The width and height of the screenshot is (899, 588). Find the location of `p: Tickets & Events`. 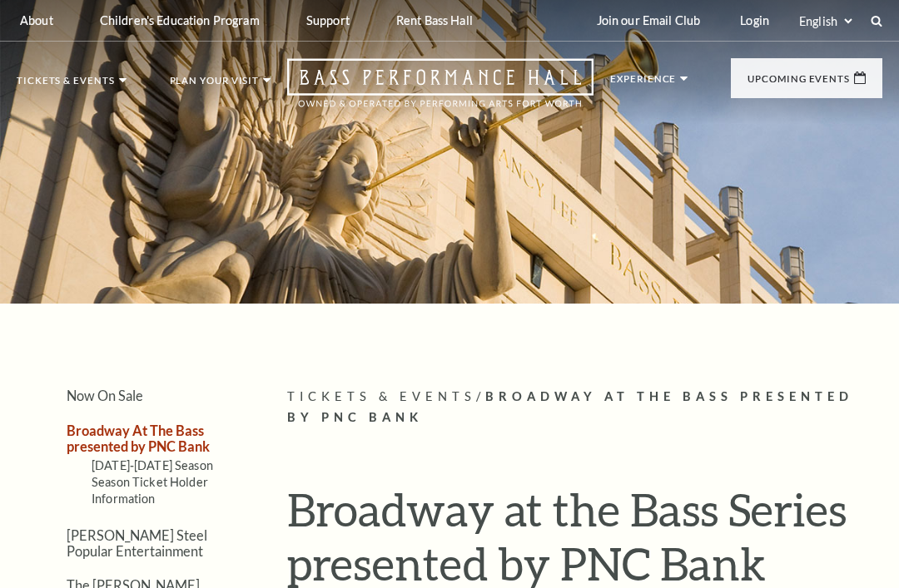

p: Tickets & Events is located at coordinates (66, 85).